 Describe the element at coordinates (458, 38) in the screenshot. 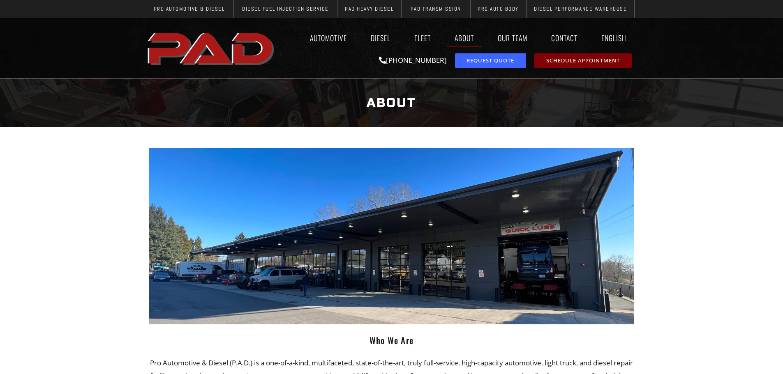

I see `nav: Menu` at that location.